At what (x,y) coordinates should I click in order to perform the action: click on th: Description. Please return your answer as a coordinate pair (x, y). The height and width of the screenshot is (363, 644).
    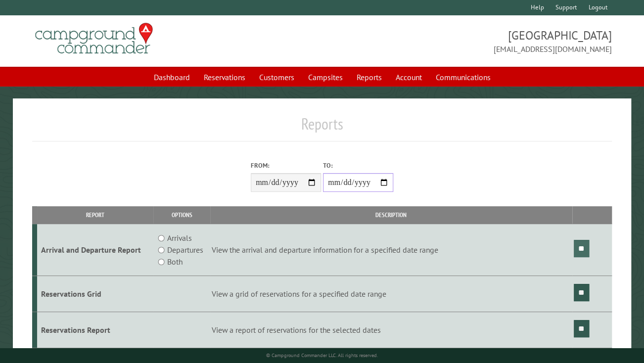
    Looking at the image, I should click on (391, 214).